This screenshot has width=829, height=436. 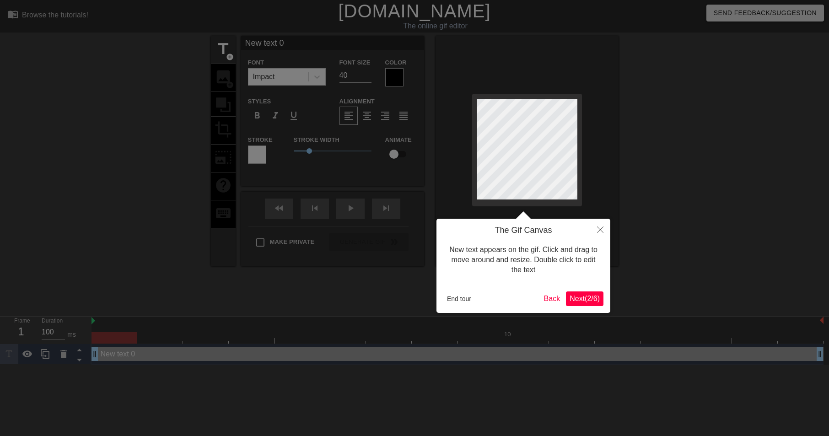 What do you see at coordinates (523, 231) in the screenshot?
I see `h4: The Gif Canvas` at bounding box center [523, 231].